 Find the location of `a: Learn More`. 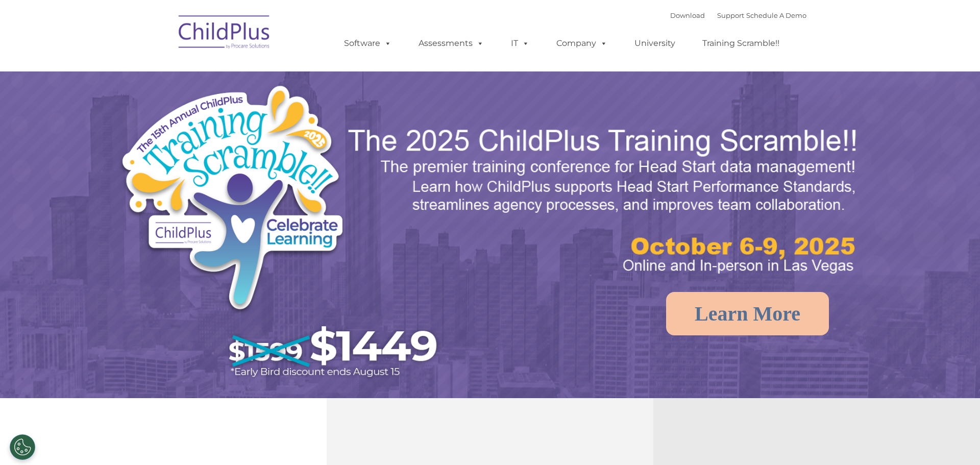

a: Learn More is located at coordinates (747, 314).